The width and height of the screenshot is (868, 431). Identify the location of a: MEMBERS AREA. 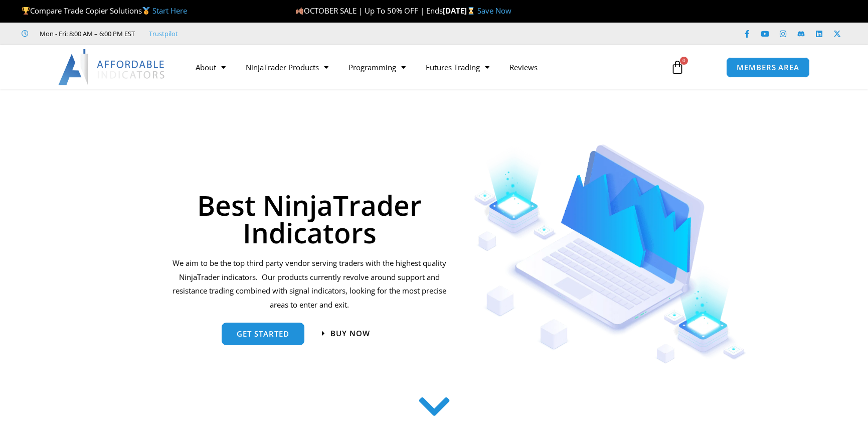
(768, 68).